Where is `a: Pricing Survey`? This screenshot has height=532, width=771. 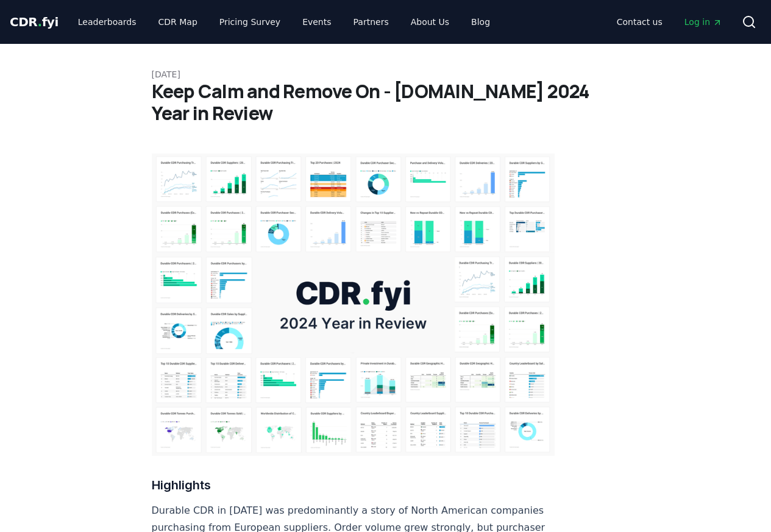 a: Pricing Survey is located at coordinates (250, 22).